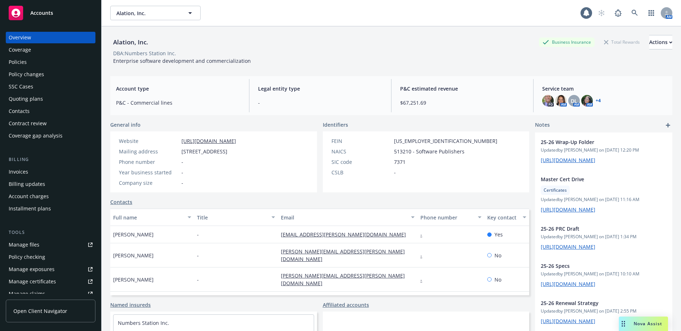 Image resolution: width=681 pixels, height=331 pixels. What do you see at coordinates (335, 125) in the screenshot?
I see `span: Identifiers` at bounding box center [335, 125].